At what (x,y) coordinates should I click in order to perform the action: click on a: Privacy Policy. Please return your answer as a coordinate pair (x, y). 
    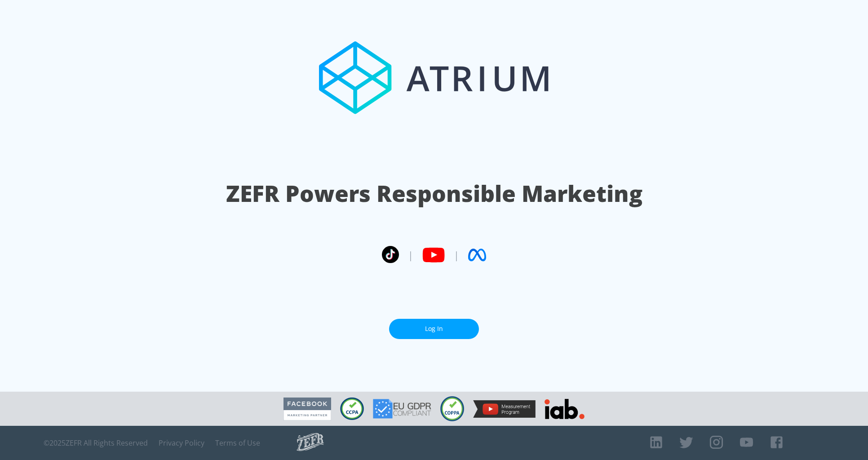
    Looking at the image, I should click on (182, 443).